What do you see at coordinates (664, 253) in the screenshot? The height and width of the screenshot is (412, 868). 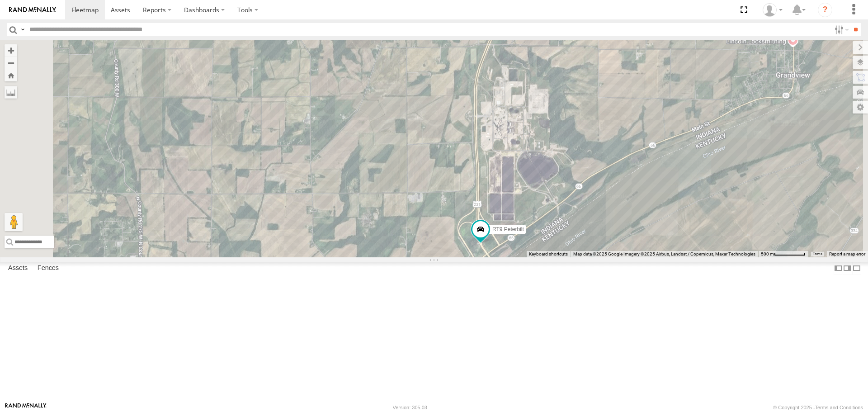 I see `span: Map data ©2025 Google Imagery ©2025 Airbus, Landsat / Copernicus, Maxar Technologies` at bounding box center [664, 253].